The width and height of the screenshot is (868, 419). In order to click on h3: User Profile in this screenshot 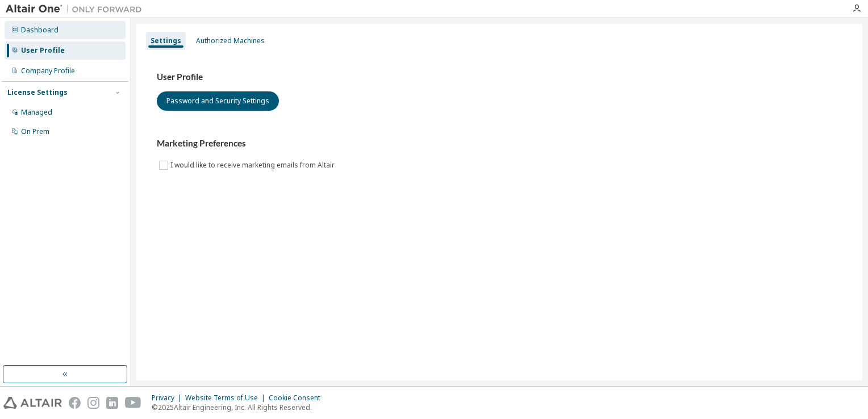, I will do `click(499, 77)`.